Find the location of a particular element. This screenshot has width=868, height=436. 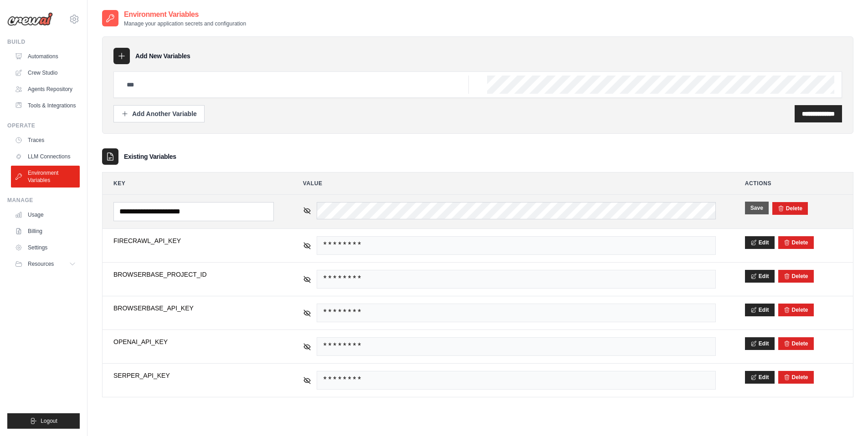

h3: Existing Variables is located at coordinates (150, 157).